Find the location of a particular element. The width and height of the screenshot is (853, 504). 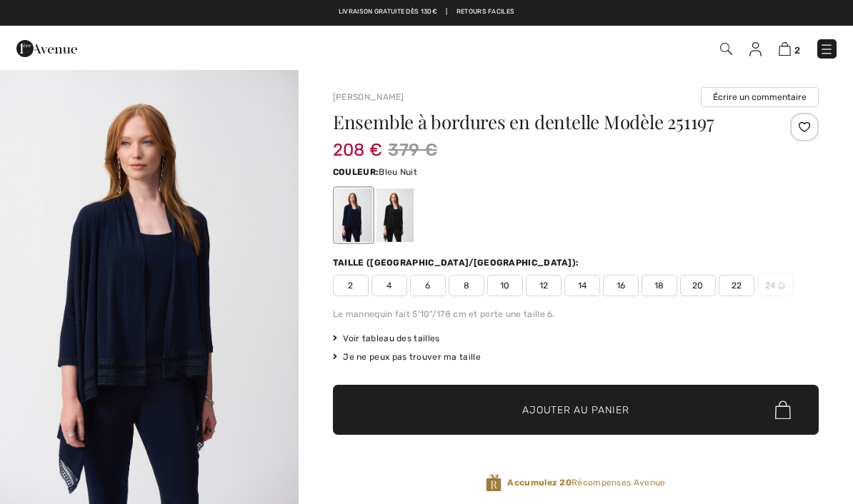

a: 2 is located at coordinates (790, 49).